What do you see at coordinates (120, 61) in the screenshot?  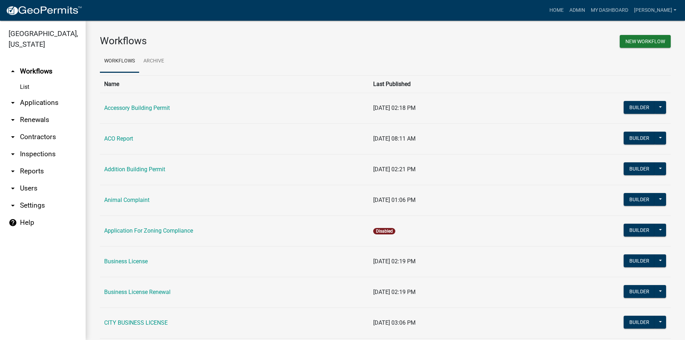 I see `a: Workflows` at bounding box center [120, 61].